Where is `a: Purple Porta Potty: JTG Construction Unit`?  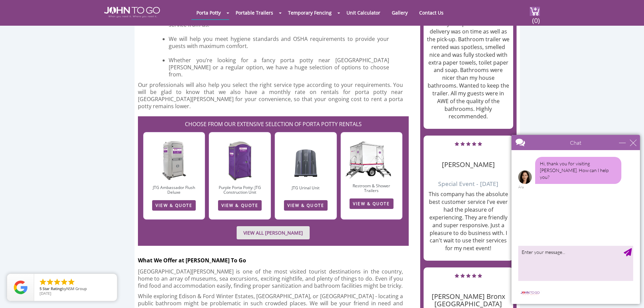
a: Purple Porta Potty: JTG Construction Unit is located at coordinates (240, 190).